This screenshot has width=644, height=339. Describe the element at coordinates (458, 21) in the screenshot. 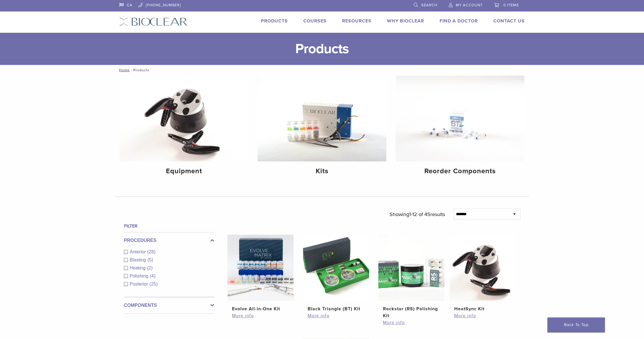

I see `a: Find A Doctor` at that location.